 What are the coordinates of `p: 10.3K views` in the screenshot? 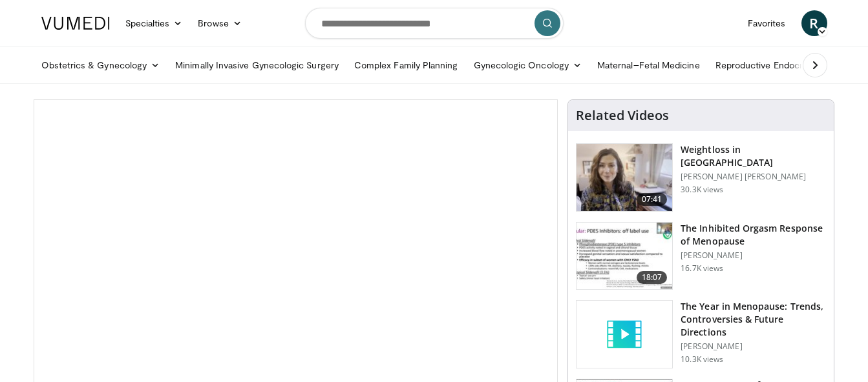 It's located at (702, 360).